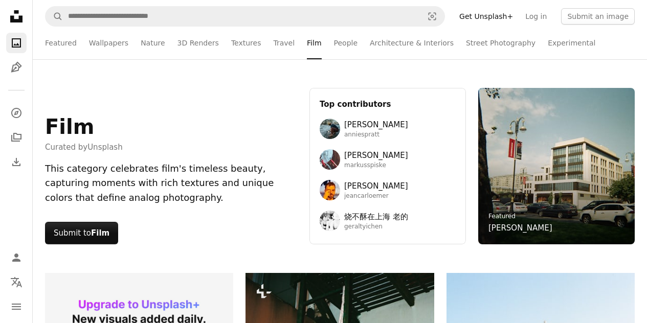 The image size is (647, 323). What do you see at coordinates (376, 227) in the screenshot?
I see `span: geraltyichen` at bounding box center [376, 227].